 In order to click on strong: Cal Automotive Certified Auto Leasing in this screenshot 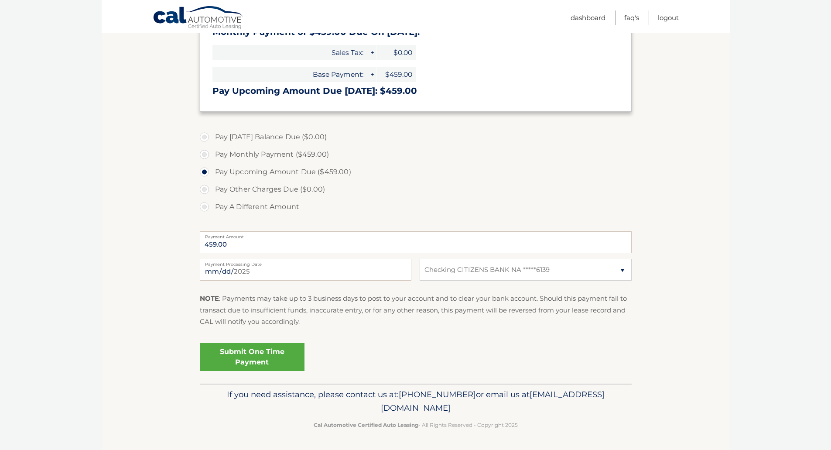, I will do `click(366, 425)`.